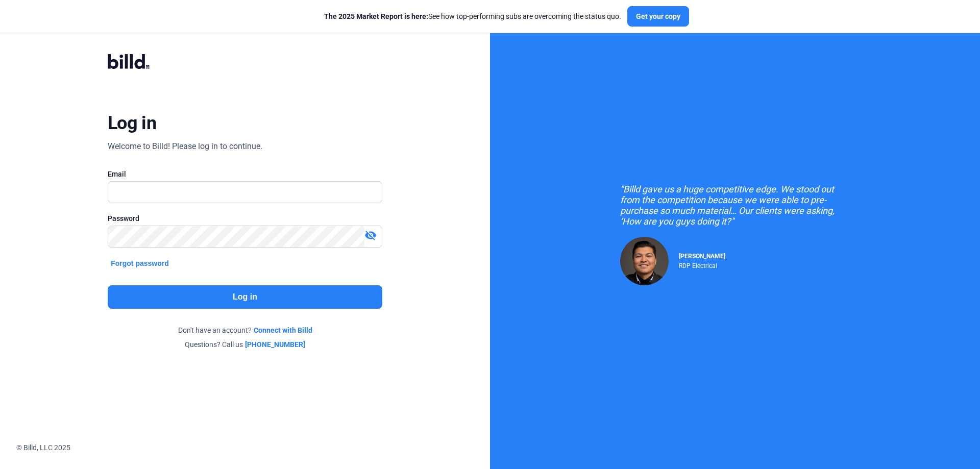 This screenshot has width=980, height=469. I want to click on mat-icon: visibility_off, so click(371, 235).